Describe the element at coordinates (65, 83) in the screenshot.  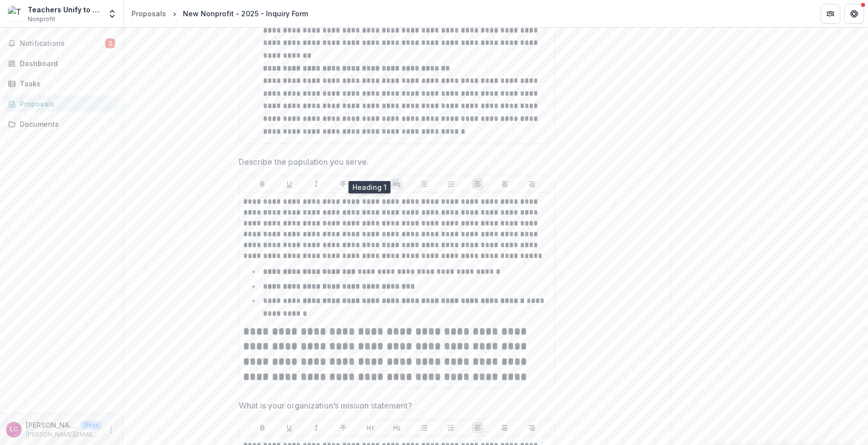
I see `div: Tasks` at that location.